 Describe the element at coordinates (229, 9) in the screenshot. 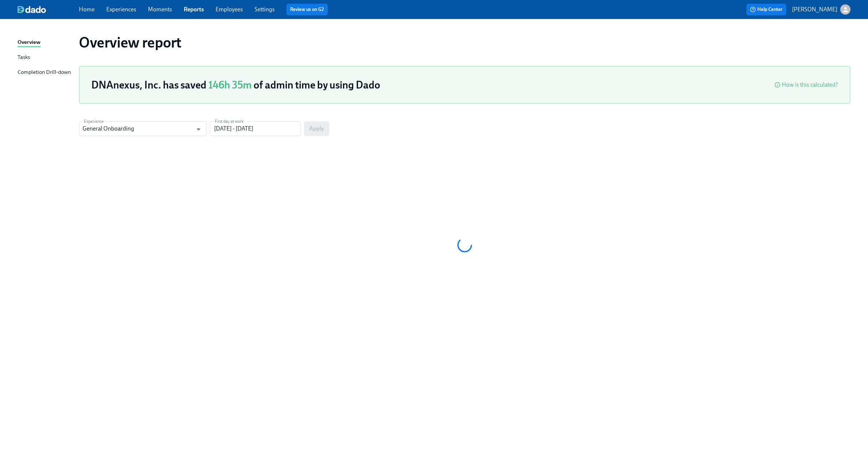

I see `a: Employees` at that location.